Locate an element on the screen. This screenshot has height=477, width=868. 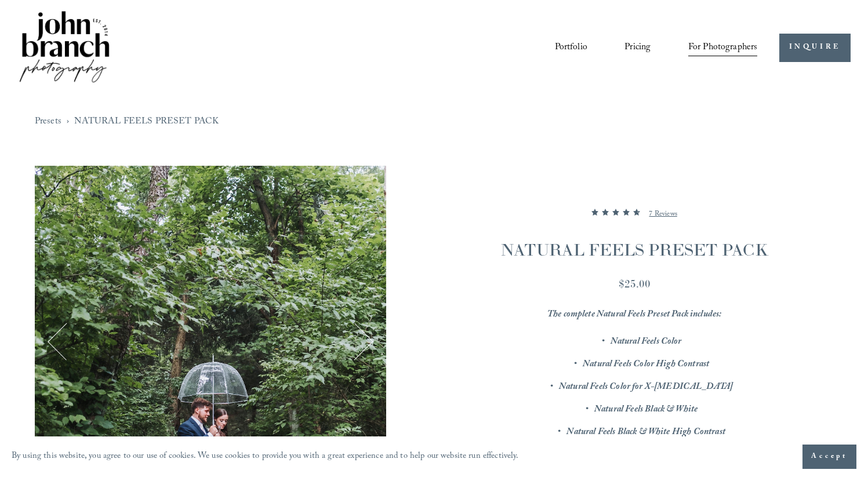
p: 7 Reviews is located at coordinates (663, 214).